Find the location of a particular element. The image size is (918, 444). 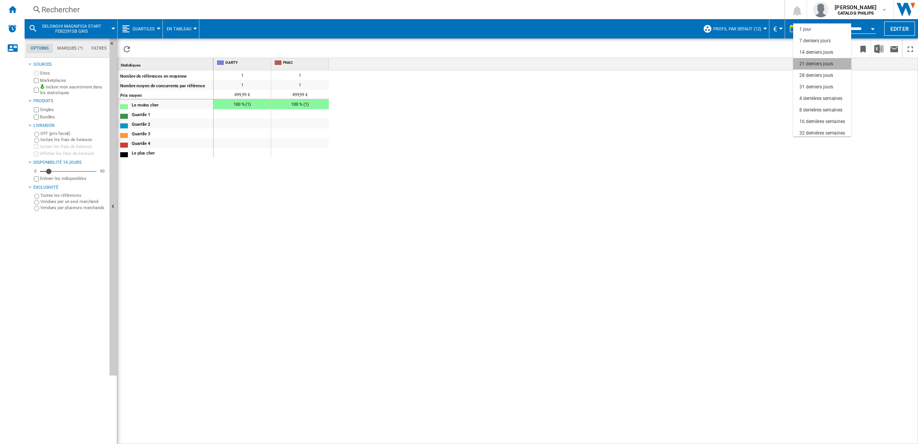

div: 31 derniers jours is located at coordinates (816, 87).